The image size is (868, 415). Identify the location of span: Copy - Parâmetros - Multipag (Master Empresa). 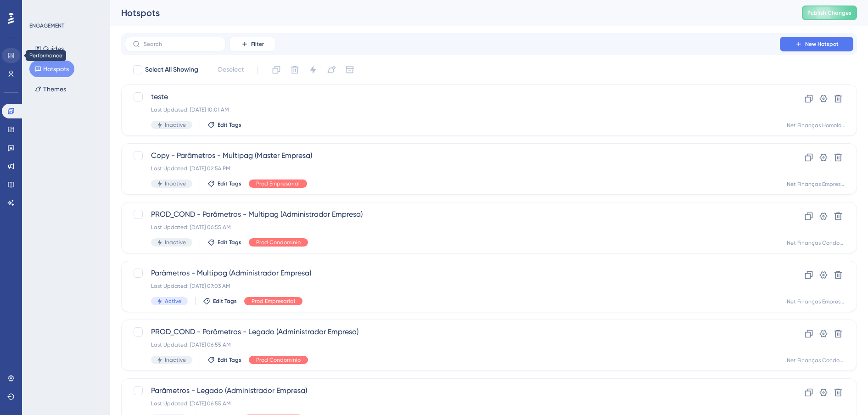
(452, 156).